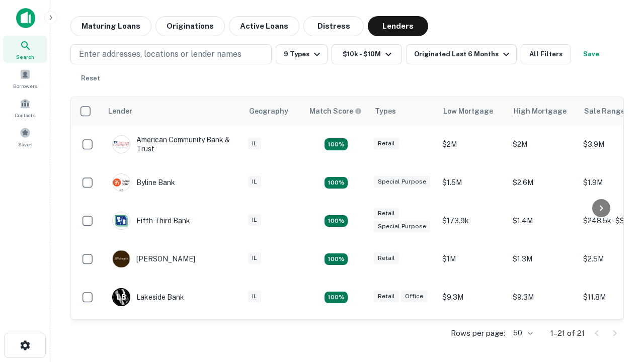  I want to click on div: Types, so click(385, 111).